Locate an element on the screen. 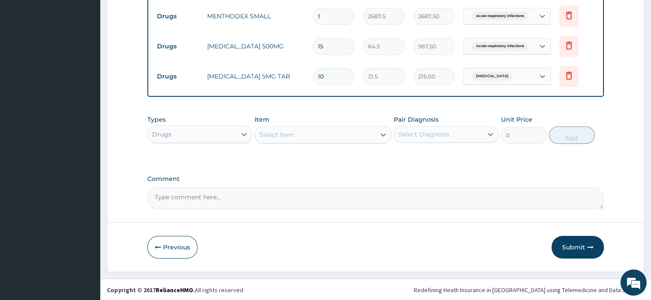  img: d_794563401_company_1708531726252_794563401 is located at coordinates (26, 55).